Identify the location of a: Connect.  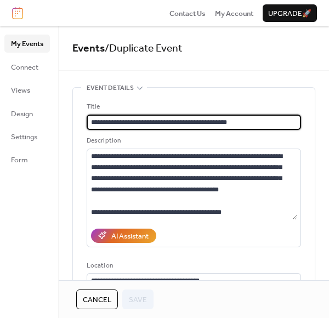
(27, 67).